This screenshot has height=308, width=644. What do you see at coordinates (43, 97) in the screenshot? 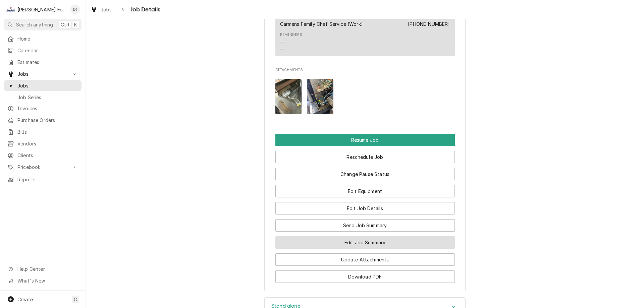
I see `a: Job Series` at bounding box center [43, 97].